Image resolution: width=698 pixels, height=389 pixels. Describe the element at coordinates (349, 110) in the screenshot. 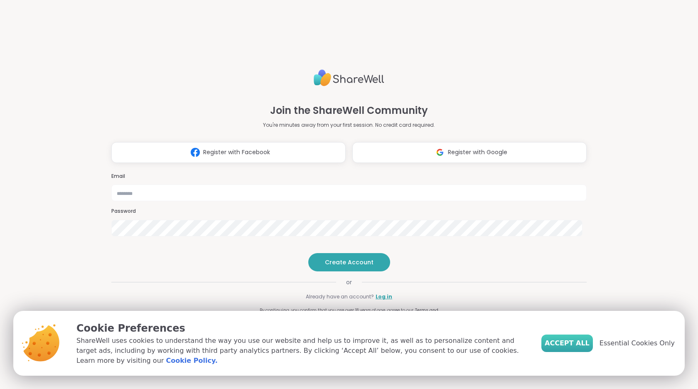

I see `h1: Join the ShareWell Community` at that location.